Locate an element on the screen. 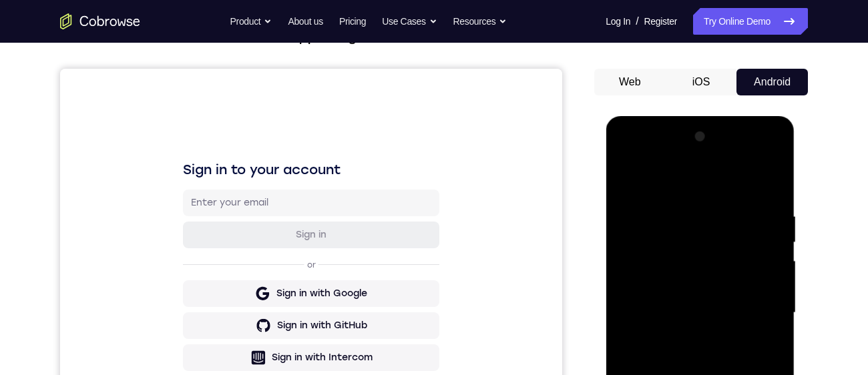 The image size is (868, 375). div: Sign in with Intercom is located at coordinates (262, 289).